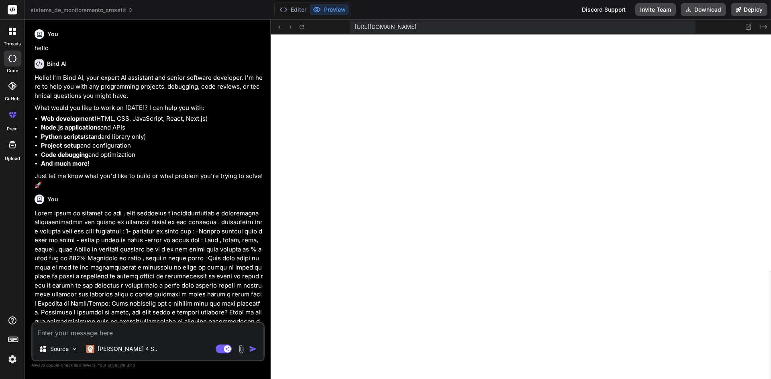 The height and width of the screenshot is (379, 771). Describe the element at coordinates (12, 129) in the screenshot. I see `label: prem` at that location.